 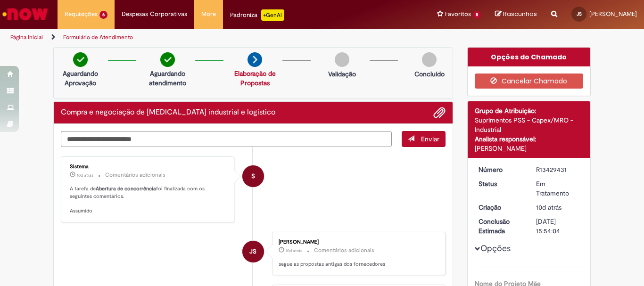 What do you see at coordinates (529, 111) in the screenshot?
I see `div: Grupo de Atribuição:` at bounding box center [529, 111].